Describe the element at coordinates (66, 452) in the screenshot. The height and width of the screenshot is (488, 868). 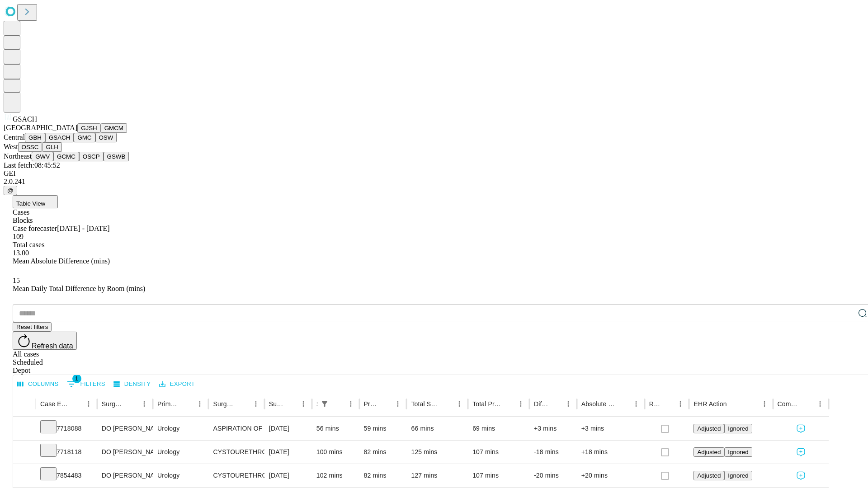
I see `div: 7718118` at that location.